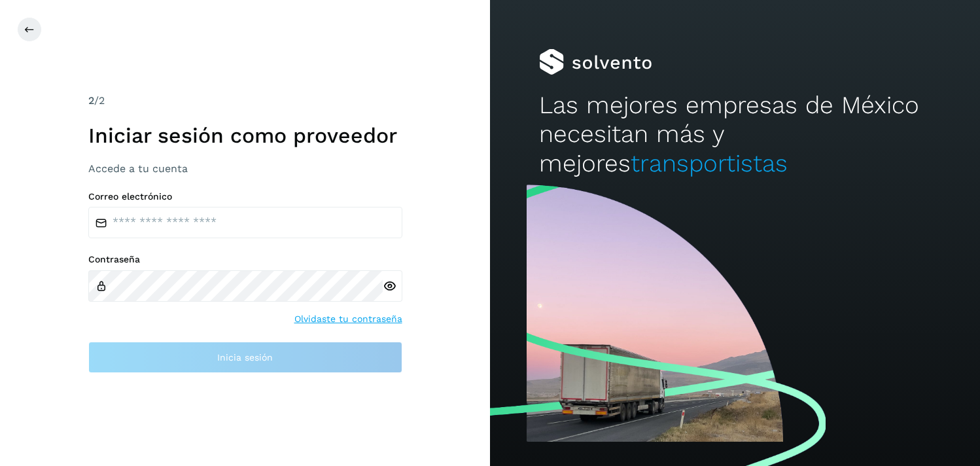 The image size is (980, 466). Describe the element at coordinates (245, 259) in the screenshot. I see `label: Contraseña` at that location.